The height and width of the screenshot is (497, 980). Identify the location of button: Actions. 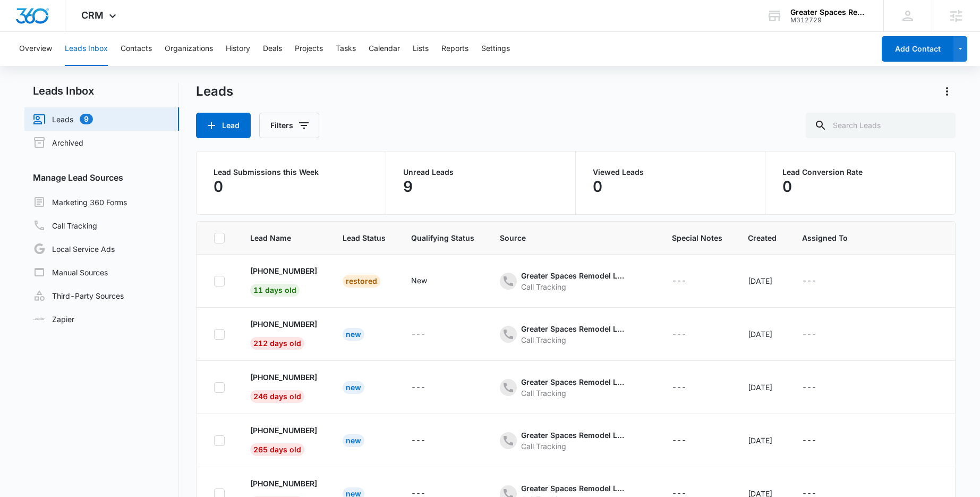
(948, 91).